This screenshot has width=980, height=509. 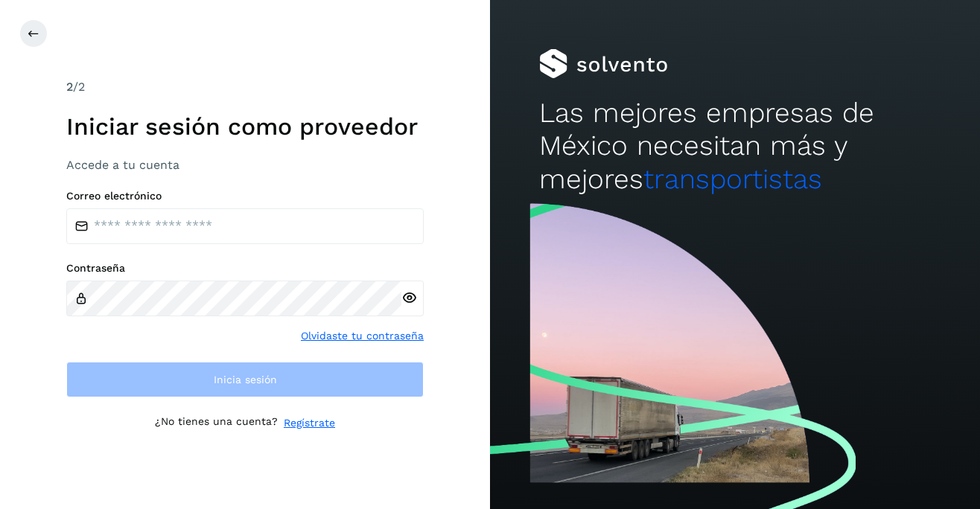 What do you see at coordinates (216, 423) in the screenshot?
I see `p: ¿No tienes una cuenta?` at bounding box center [216, 423].